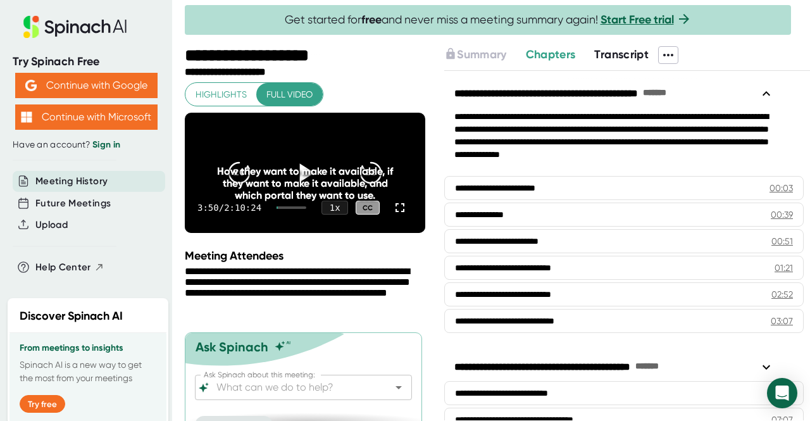 This screenshot has width=810, height=421. What do you see at coordinates (232, 347) in the screenshot?
I see `div: Ask Spinach` at bounding box center [232, 347].